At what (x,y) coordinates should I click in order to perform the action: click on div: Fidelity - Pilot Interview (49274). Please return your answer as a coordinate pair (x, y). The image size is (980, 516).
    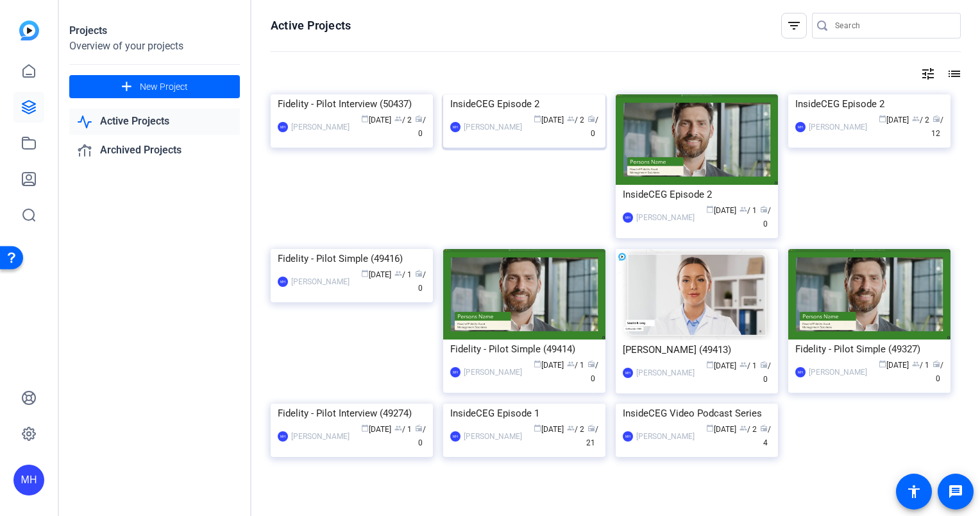
    Looking at the image, I should click on (351, 413).